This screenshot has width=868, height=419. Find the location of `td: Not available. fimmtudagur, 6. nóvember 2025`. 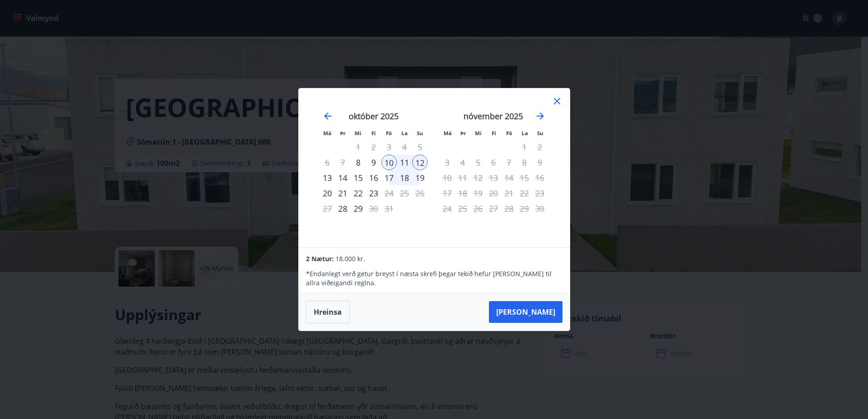

td: Not available. fimmtudagur, 6. nóvember 2025 is located at coordinates (493, 163).